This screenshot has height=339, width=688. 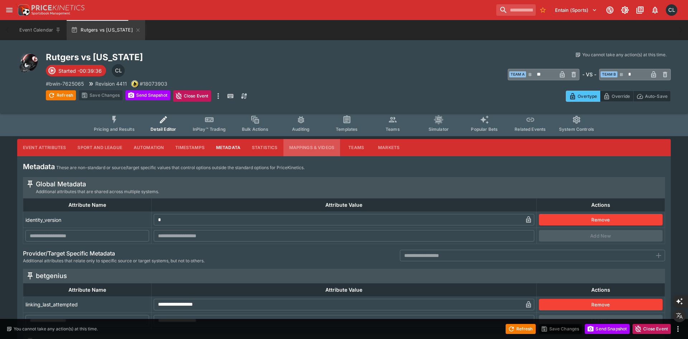 I want to click on button: Event Attributes, so click(x=44, y=148).